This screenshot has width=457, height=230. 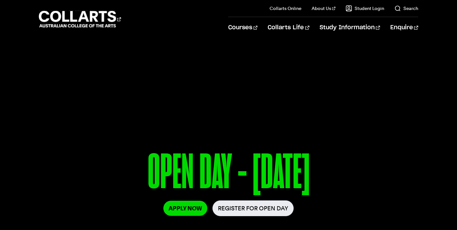 What do you see at coordinates (350, 28) in the screenshot?
I see `a: Study Information` at bounding box center [350, 28].